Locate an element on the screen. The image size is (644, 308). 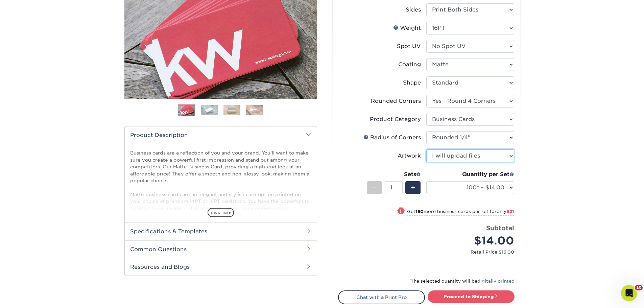
div: Spot UV is located at coordinates (409, 46).